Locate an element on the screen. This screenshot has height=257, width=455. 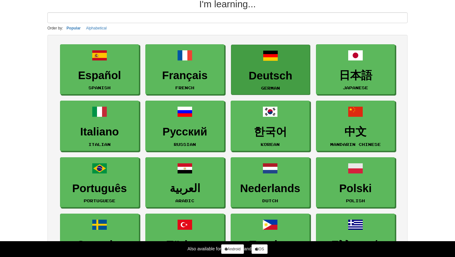
small: Mandarin Chinese is located at coordinates (355, 144).